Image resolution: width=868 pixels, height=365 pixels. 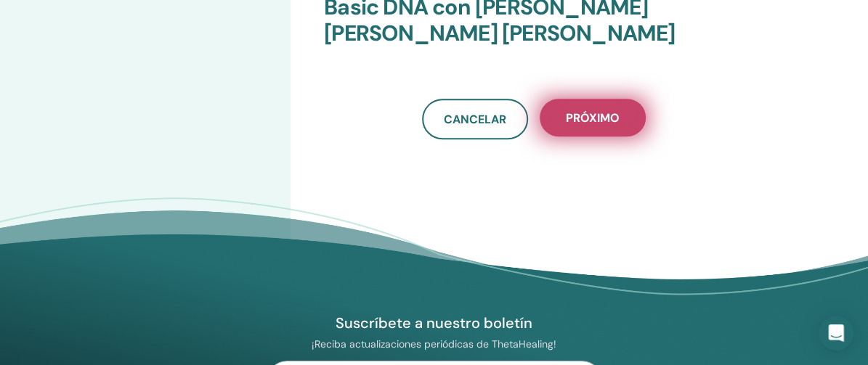 What do you see at coordinates (474, 119) in the screenshot?
I see `a: Cancelar` at bounding box center [474, 119].